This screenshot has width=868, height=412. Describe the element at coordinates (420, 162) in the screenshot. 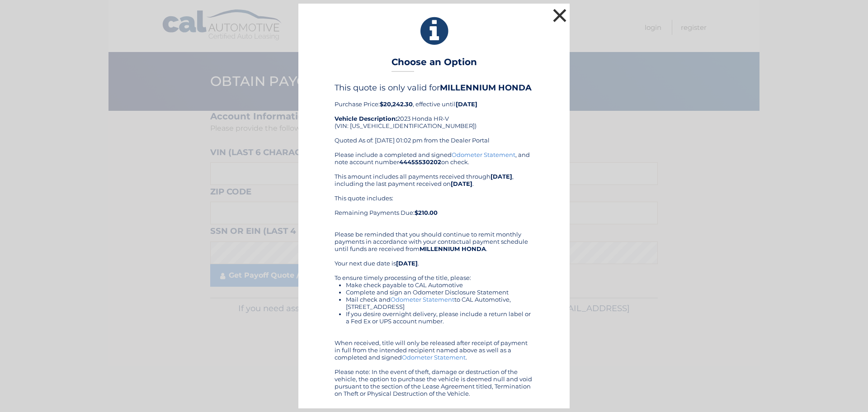

I see `b: 44455530202` at that location.